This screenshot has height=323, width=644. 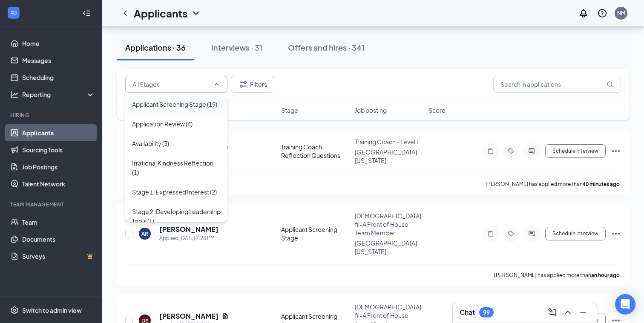 What do you see at coordinates (151, 143) in the screenshot?
I see `div: Availability (3)` at bounding box center [151, 143].